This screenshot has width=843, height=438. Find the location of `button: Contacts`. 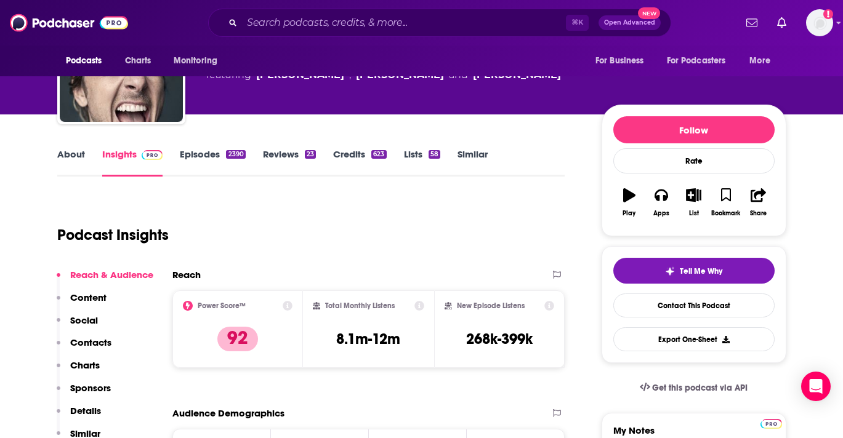

button: Contacts is located at coordinates (84, 348).